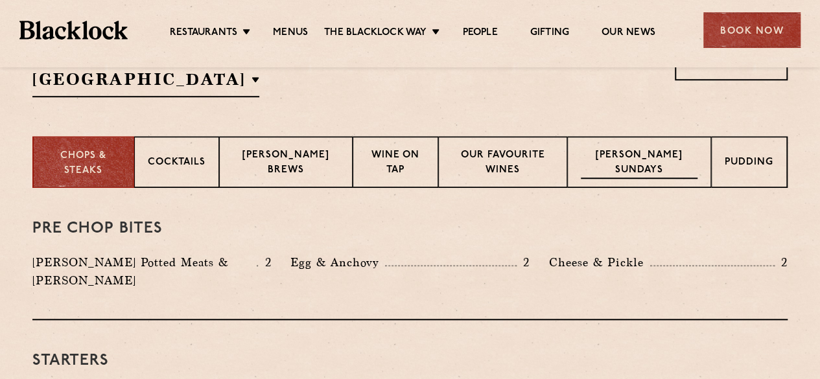  What do you see at coordinates (410, 361) in the screenshot?
I see `h3: Starters` at bounding box center [410, 361].